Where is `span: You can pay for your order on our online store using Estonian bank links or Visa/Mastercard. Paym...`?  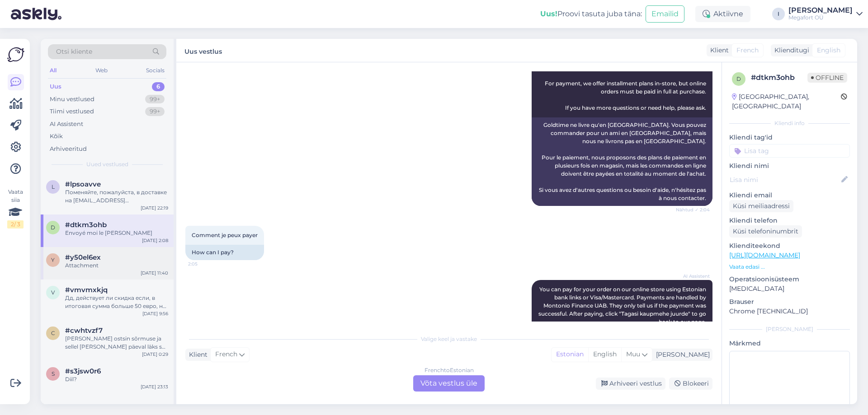
span: You can pay for your order on our online store using Estonian bank links or Visa/Mastercard. Paym... is located at coordinates (623, 305).